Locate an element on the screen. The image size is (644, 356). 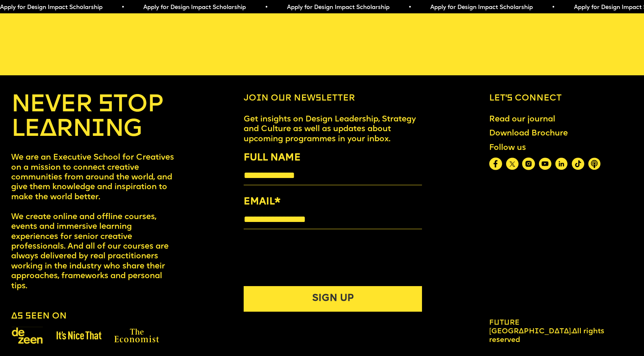
p: We are an Executive School for Creatives on a mission to connect creative communities from around... is located at coordinates (94, 222).